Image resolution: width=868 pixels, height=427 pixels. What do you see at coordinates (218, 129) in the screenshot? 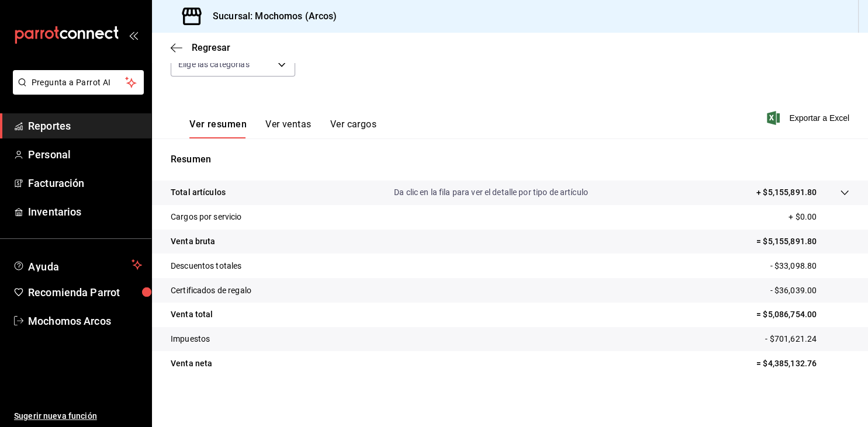
I see `button: Ver resumen` at bounding box center [218, 129].